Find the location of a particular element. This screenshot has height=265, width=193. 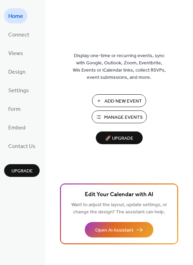

button: Upgrade is located at coordinates (22, 170).